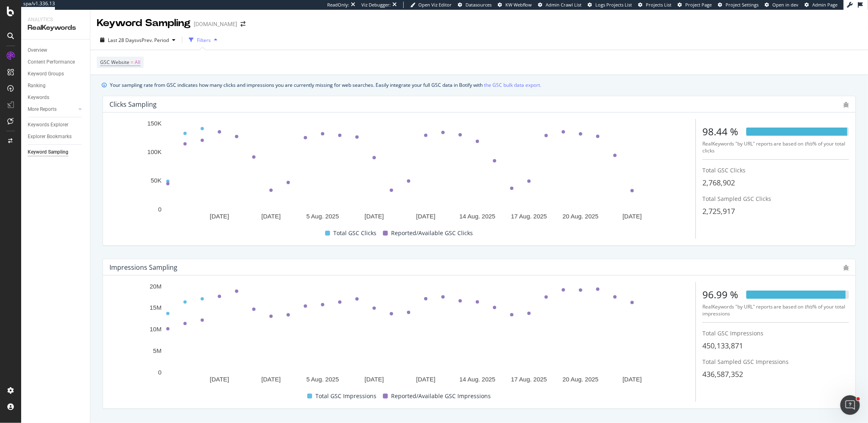 Image resolution: width=868 pixels, height=423 pixels. What do you see at coordinates (721, 132) in the screenshot?
I see `div: 98.44 %` at bounding box center [721, 132].